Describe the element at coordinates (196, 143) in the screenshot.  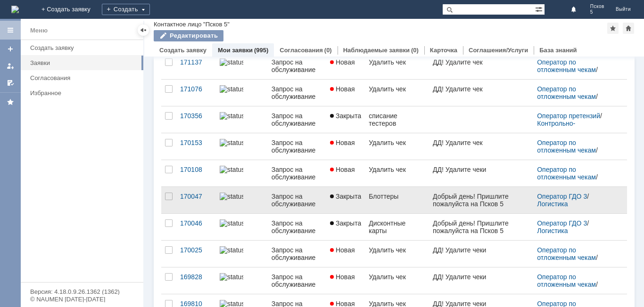
I see `div: 170153` at that location.